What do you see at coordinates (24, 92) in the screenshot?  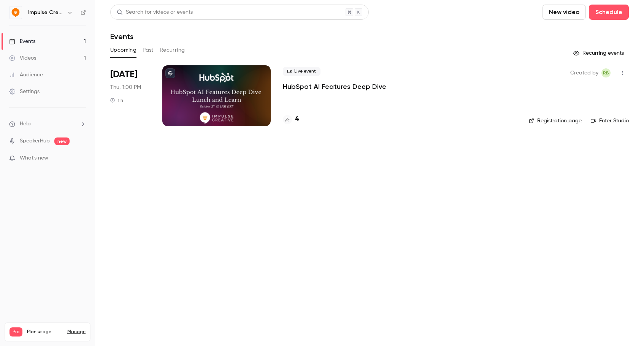 I see `div: Settings` at bounding box center [24, 92].